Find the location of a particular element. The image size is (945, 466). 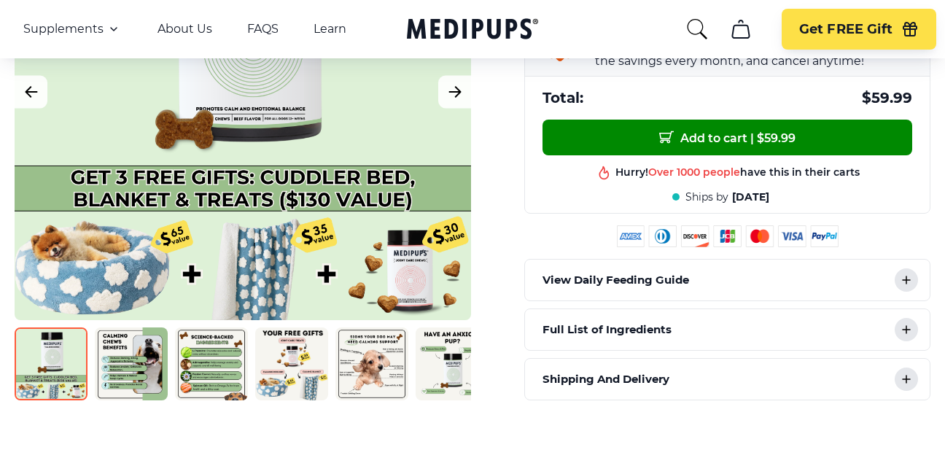

a: Medipups is located at coordinates (472, 30).